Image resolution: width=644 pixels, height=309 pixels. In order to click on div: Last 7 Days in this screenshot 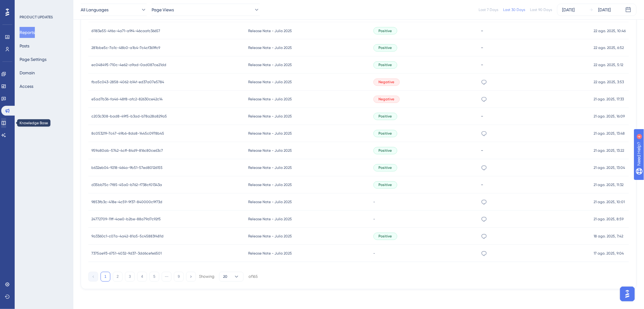, I will do `click(489, 10)`.